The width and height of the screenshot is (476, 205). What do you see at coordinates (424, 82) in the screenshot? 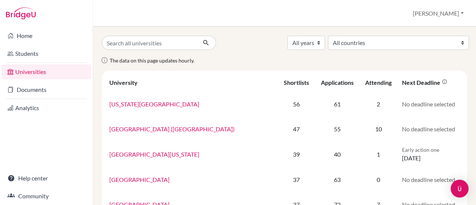
I see `div: Next deadline` at bounding box center [424, 82].